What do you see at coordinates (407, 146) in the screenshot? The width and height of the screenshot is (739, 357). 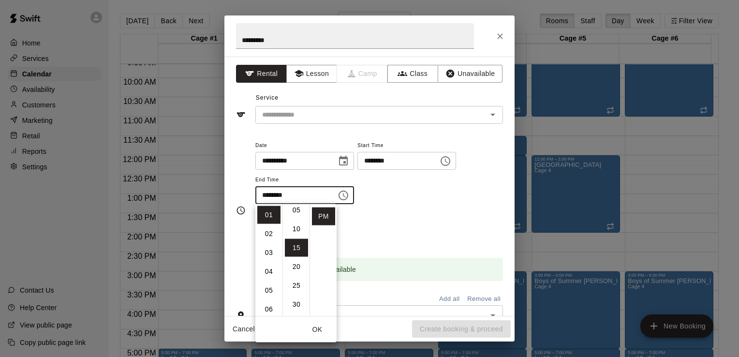 I see `span: Start Time` at bounding box center [407, 146].